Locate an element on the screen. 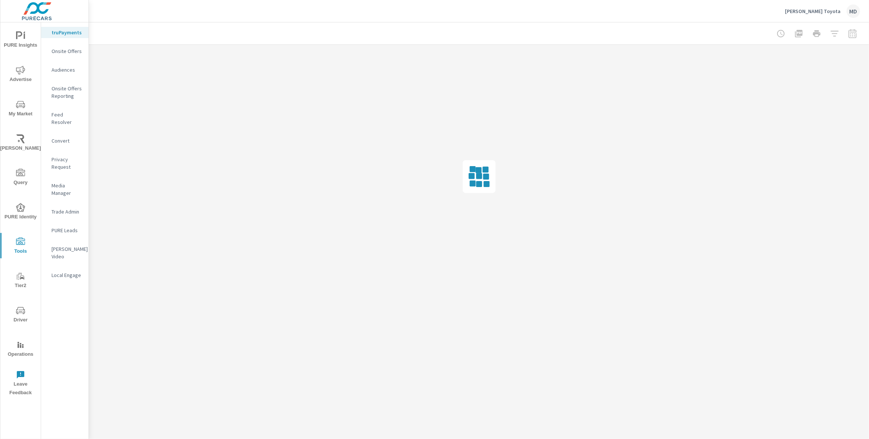  div: MD is located at coordinates (853, 11).